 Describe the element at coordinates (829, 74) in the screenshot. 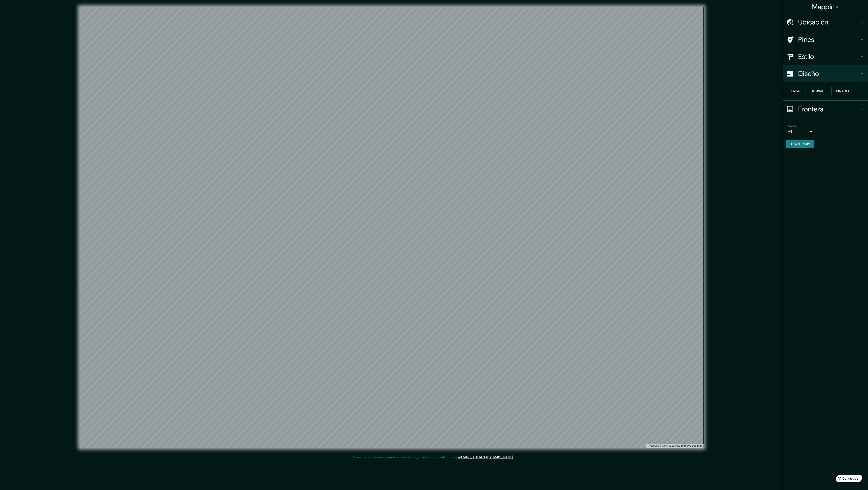

I see `h4: Diseño` at that location.